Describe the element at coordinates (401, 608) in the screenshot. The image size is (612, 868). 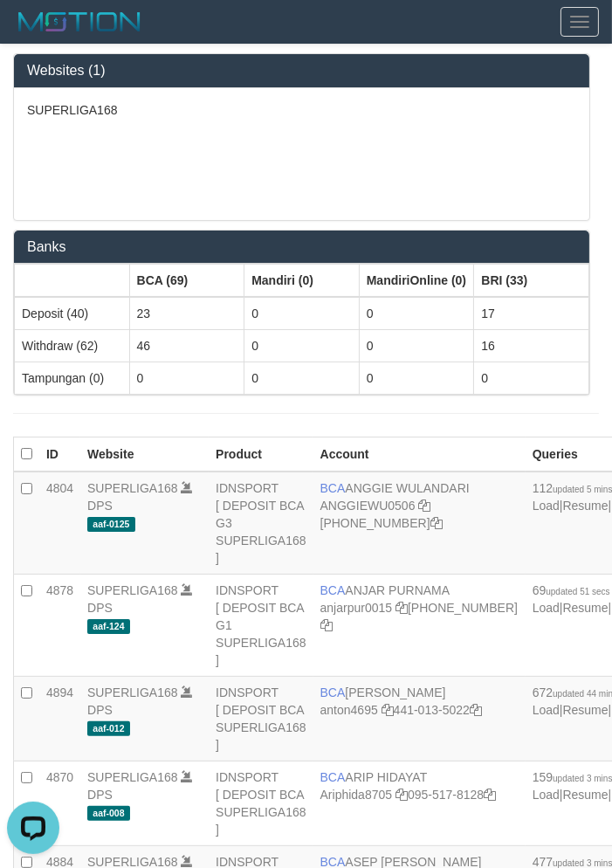
I see `a: Copy anjarpur0015 to clipboard` at that location.